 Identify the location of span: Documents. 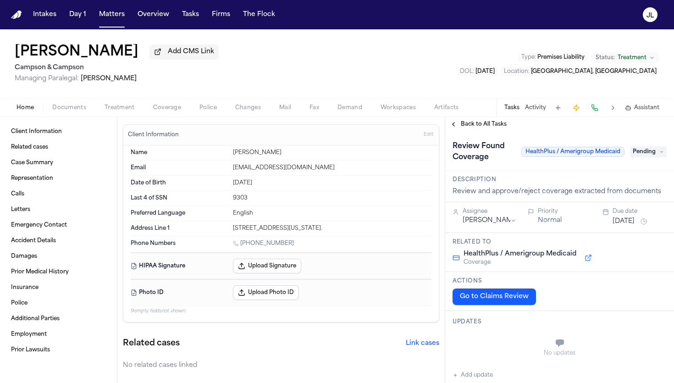
(69, 108).